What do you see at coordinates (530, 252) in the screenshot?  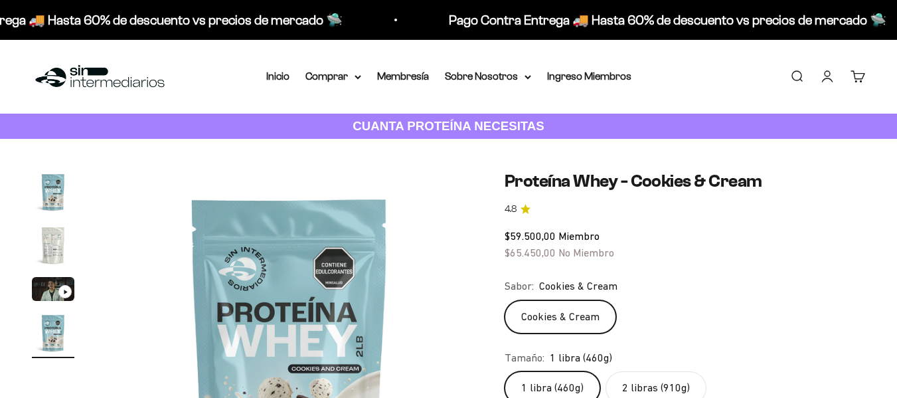 I see `span: $65.450,00` at bounding box center [530, 252].